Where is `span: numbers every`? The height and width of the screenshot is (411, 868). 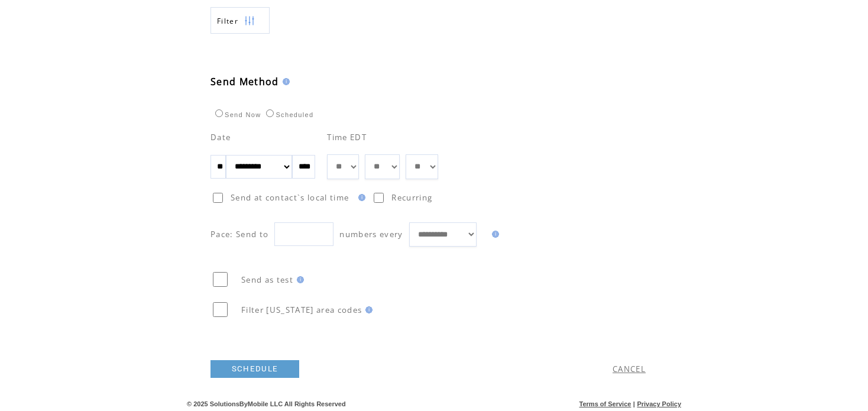
span: numbers every is located at coordinates (371, 234).